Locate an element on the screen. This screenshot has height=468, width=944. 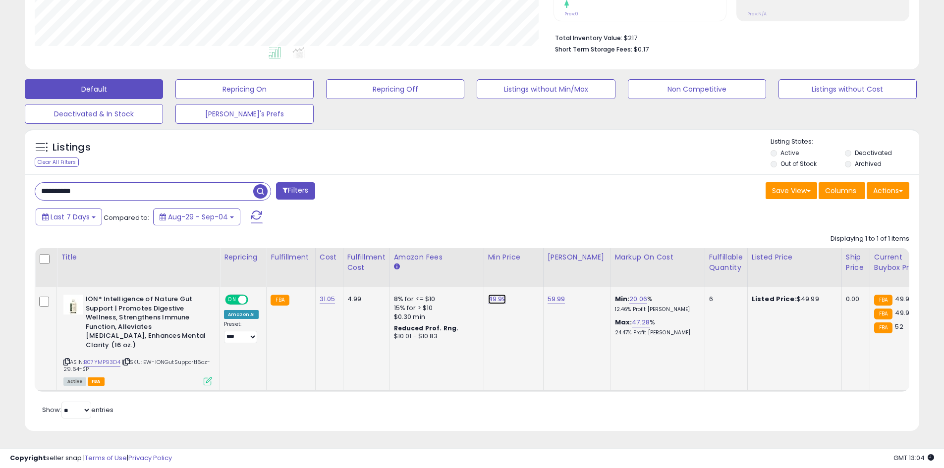
b: Reduced Prof. Rng. is located at coordinates (426, 328).